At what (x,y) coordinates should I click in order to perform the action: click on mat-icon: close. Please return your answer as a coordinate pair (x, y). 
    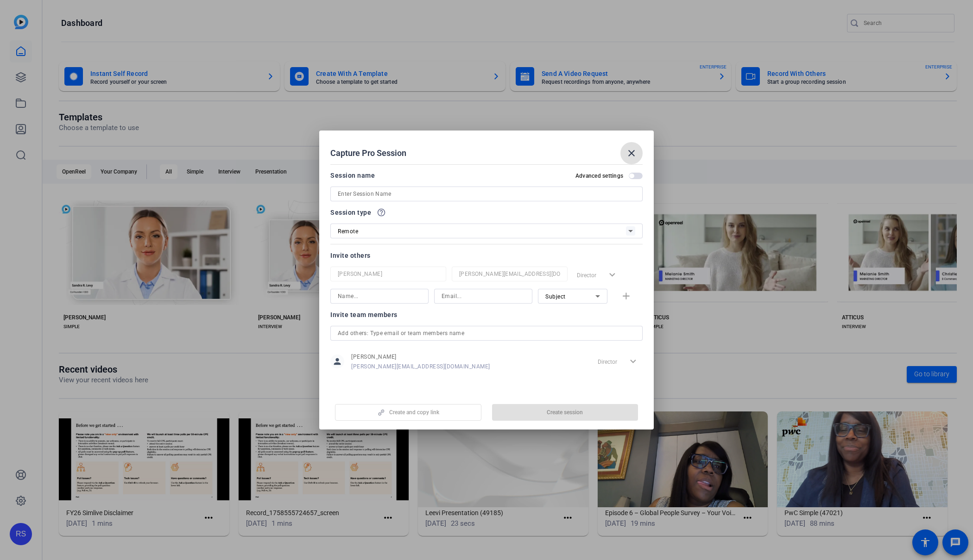
    Looking at the image, I should click on (632, 153).